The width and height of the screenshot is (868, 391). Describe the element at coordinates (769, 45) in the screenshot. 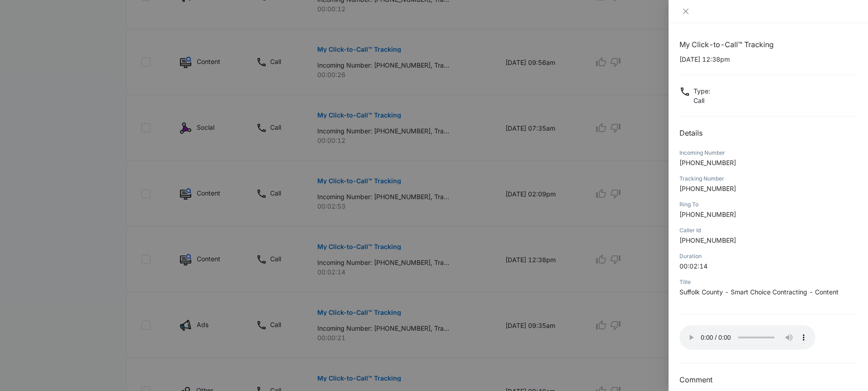

I see `h1: My Click-to-Call™ Tracking` at that location.